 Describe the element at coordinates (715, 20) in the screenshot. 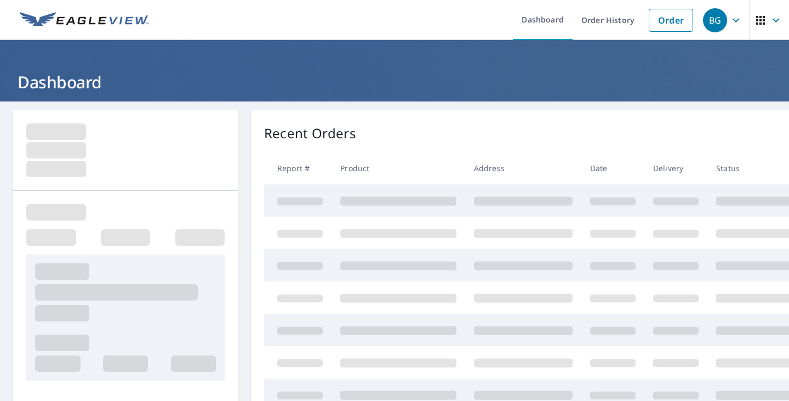

I see `div: BG` at that location.